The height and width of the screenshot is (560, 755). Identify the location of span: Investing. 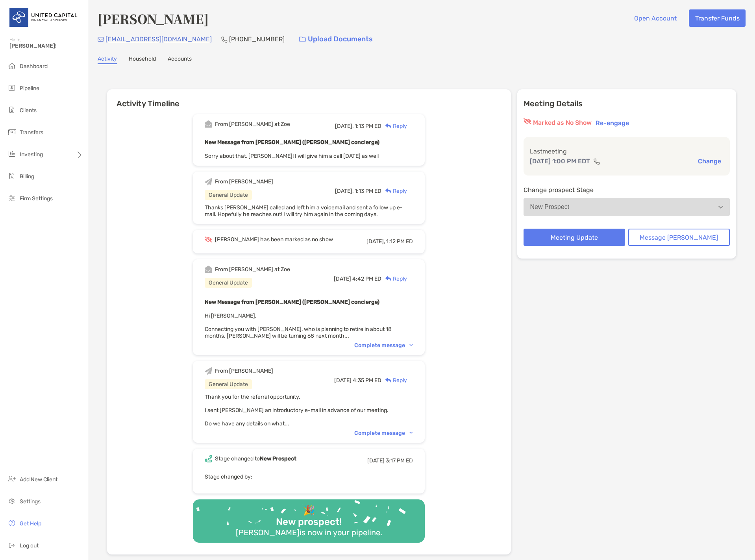
(31, 155).